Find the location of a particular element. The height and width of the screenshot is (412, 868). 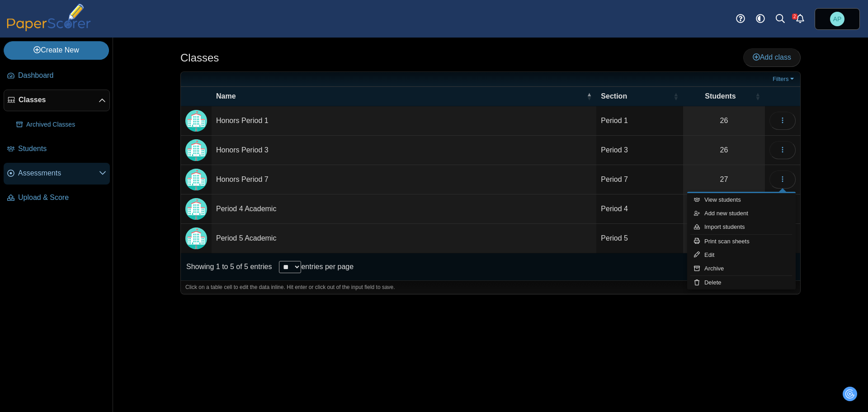

a: Create New is located at coordinates (56, 50).